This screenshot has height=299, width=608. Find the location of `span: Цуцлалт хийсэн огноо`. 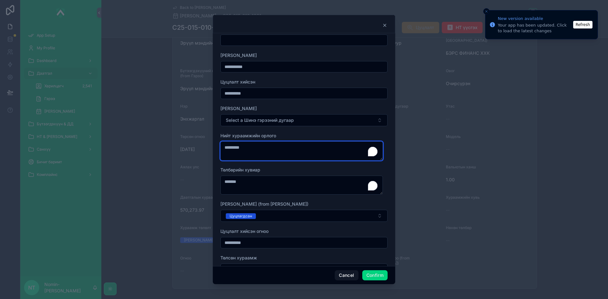

span: Цуцлалт хийсэн огноо is located at coordinates (244, 231).